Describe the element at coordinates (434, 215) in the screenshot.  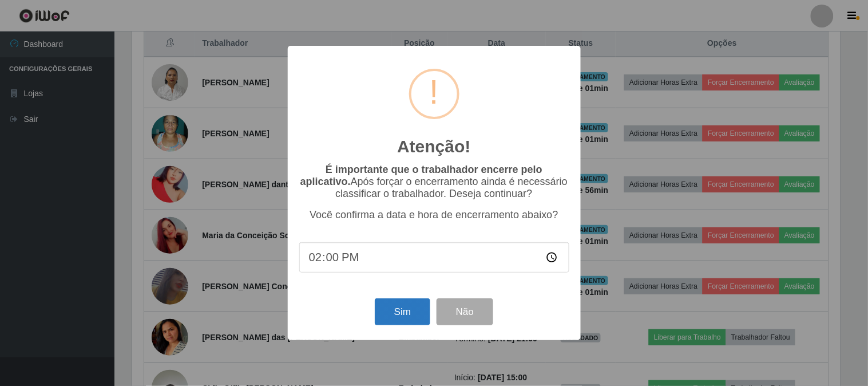
I see `p: Você confirma a data e hora de encerramento abaixo?` at that location.